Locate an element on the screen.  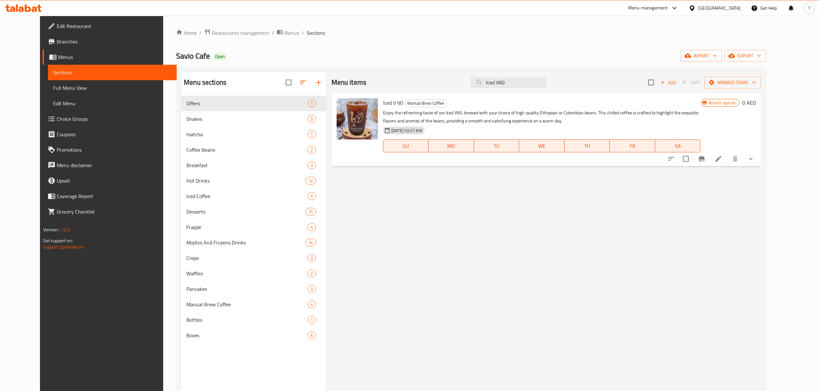
span: SU is located at coordinates (406, 146).